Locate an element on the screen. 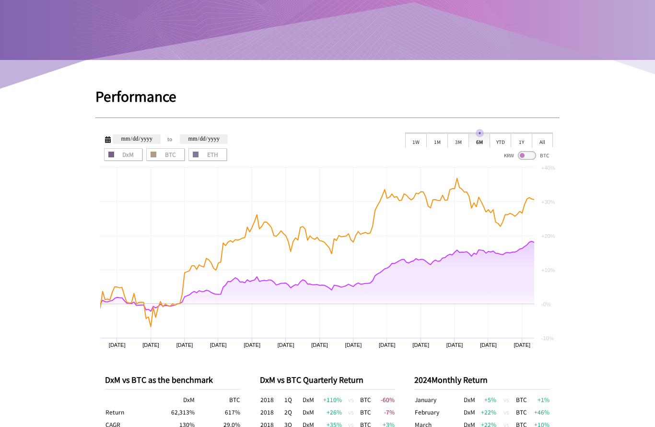 Image resolution: width=655 pixels, height=427 pixels. text: -0% is located at coordinates (547, 304).